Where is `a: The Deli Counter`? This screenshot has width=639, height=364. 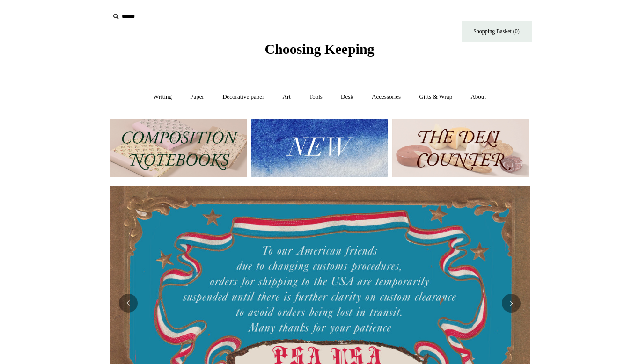 a: The Deli Counter is located at coordinates (461, 148).